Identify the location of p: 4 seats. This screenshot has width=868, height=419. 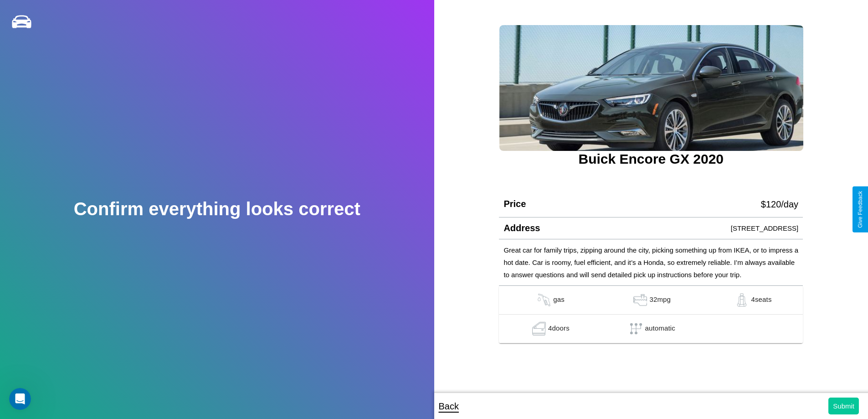
(761, 300).